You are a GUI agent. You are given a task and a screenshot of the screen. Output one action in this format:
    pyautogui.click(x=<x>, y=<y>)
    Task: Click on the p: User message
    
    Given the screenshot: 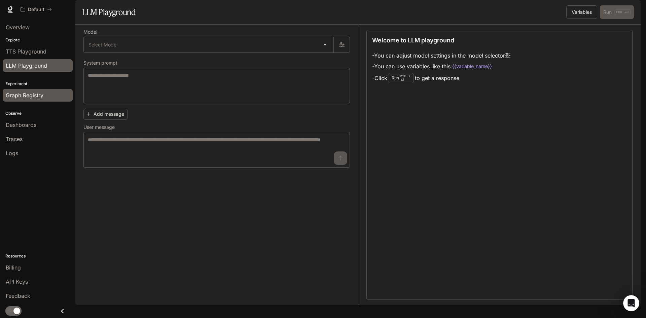 What is the action you would take?
    pyautogui.click(x=99, y=127)
    